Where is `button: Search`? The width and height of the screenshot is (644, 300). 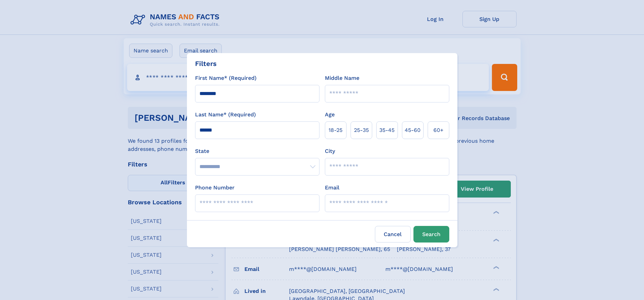
button: Search is located at coordinates (431, 234).